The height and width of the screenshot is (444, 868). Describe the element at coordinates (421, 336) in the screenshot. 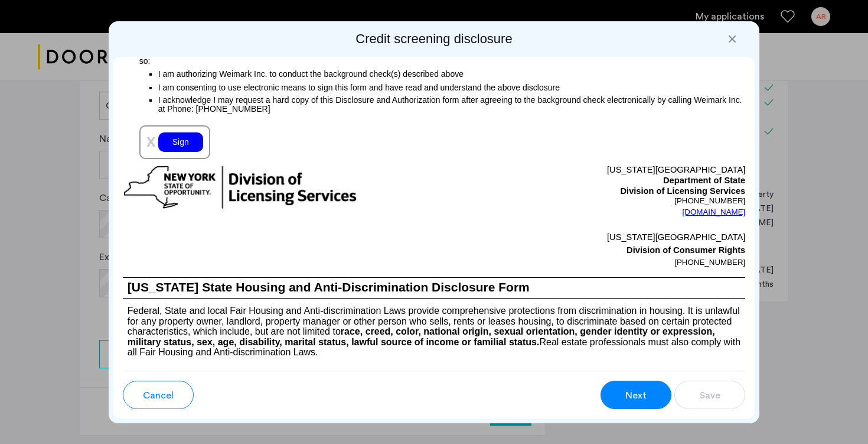

I see `b: race, creed, color, national origin, sexual orientation, gender identity or expression, military ...` at that location.